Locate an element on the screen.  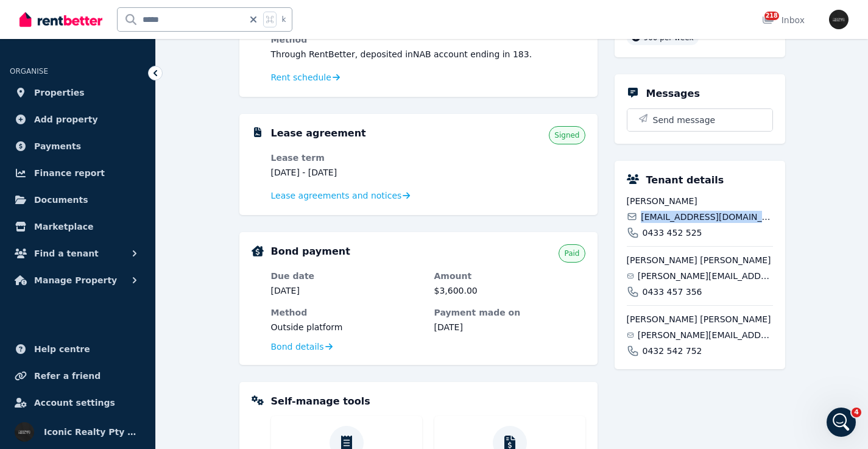
a: Refer a friend is located at coordinates (78, 376).